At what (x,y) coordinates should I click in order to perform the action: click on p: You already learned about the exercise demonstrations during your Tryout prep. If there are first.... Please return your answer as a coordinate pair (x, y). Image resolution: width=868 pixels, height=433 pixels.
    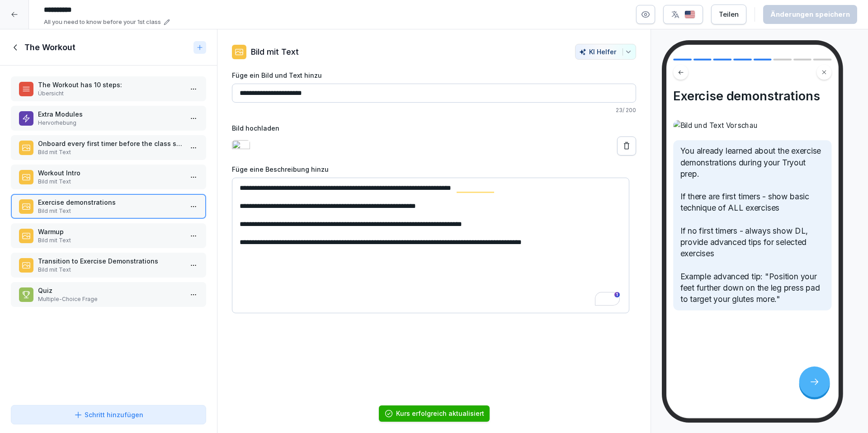
    Looking at the image, I should click on (752, 225).